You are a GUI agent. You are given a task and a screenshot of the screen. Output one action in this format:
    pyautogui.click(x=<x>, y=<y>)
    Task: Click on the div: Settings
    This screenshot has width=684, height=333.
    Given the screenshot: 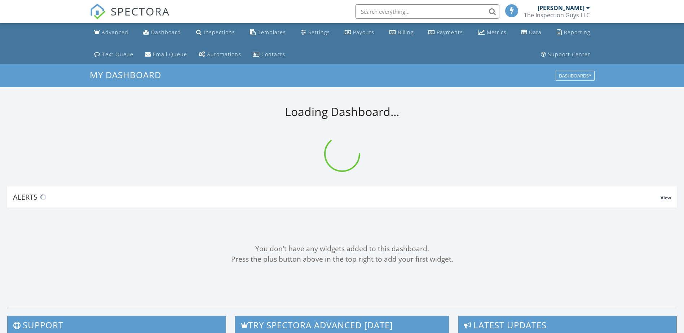 What is the action you would take?
    pyautogui.click(x=319, y=32)
    